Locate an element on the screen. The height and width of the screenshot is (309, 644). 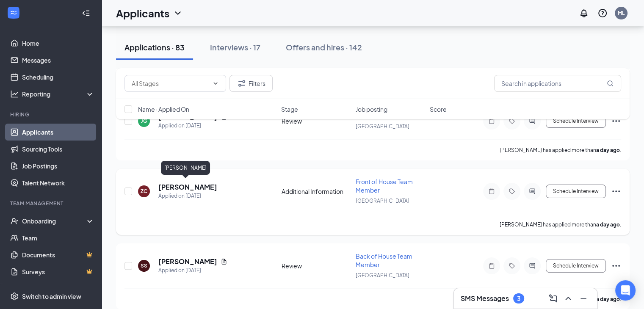
svg: WorkstreamLogo is located at coordinates (14, 13).